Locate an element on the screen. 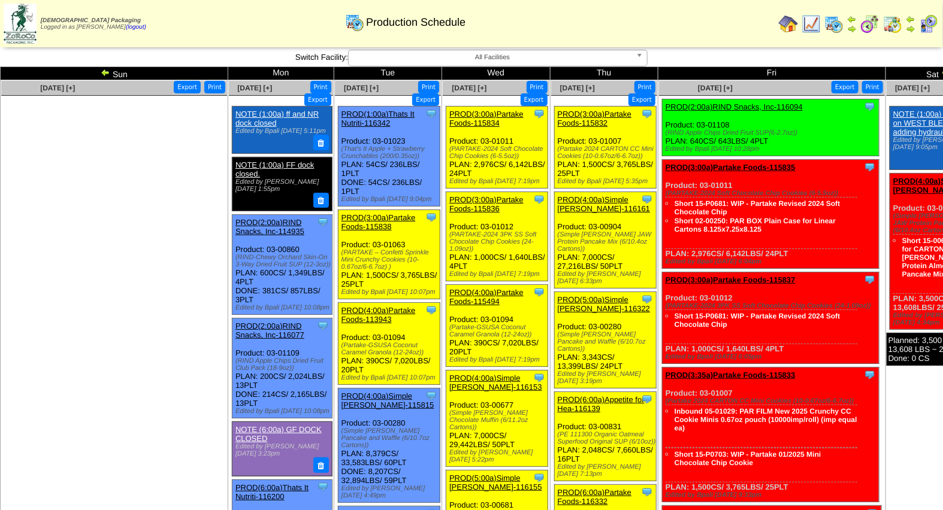 Image resolution: width=943 pixels, height=510 pixels. span: Production Schedule is located at coordinates (416, 22).